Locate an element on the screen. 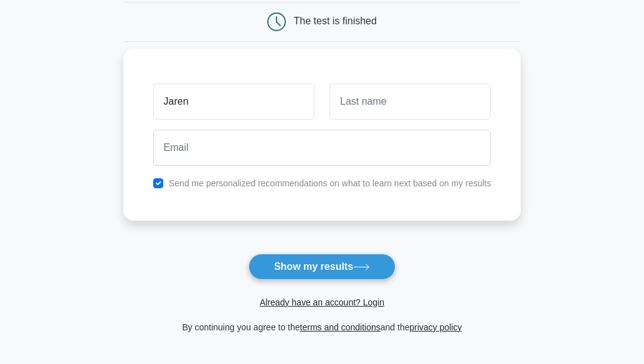 The image size is (644, 364). button: Show my results is located at coordinates (322, 267).